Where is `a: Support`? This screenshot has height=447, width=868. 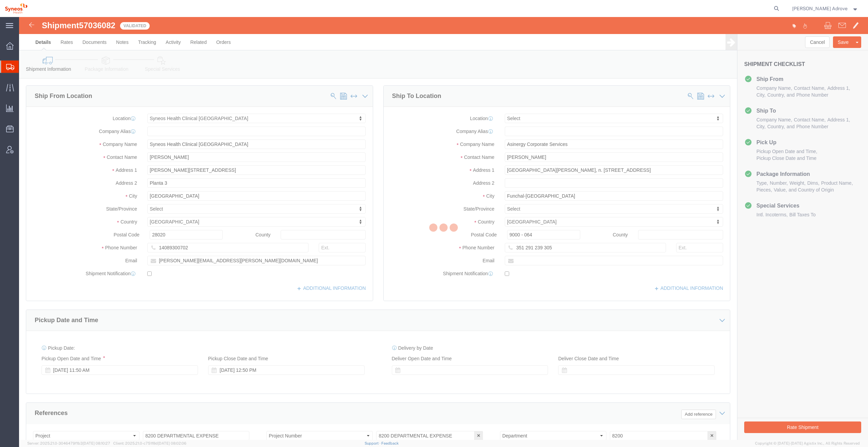
a: Support is located at coordinates (373, 444).